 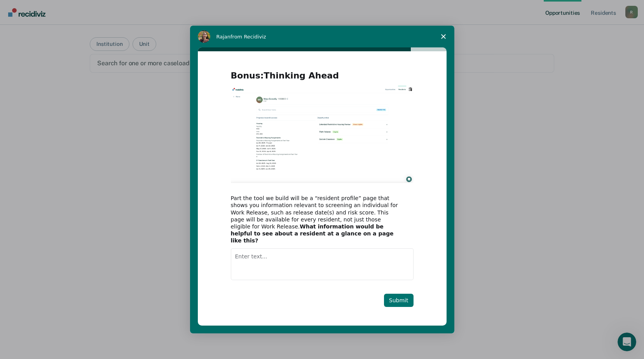 I want to click on span: Close survey, so click(x=443, y=37).